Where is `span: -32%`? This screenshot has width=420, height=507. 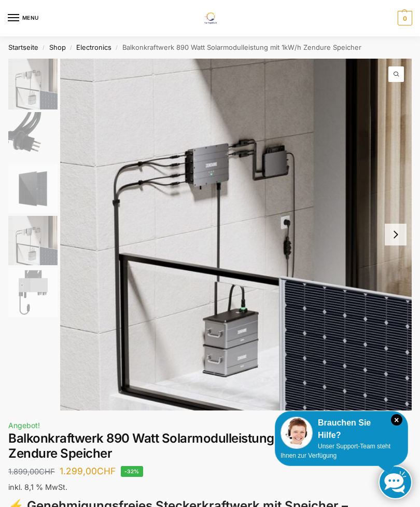 span: -32% is located at coordinates (132, 472).